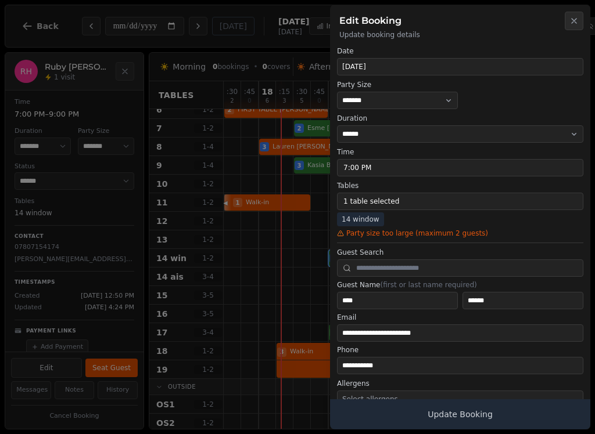  Describe the element at coordinates (460, 400) in the screenshot. I see `button: Select allergens...` at that location.